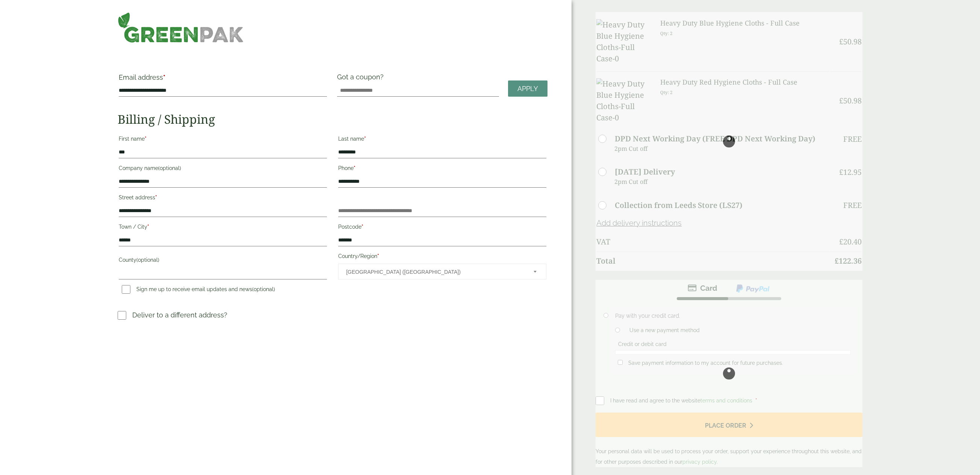 Image resolution: width=980 pixels, height=475 pixels. Describe the element at coordinates (223, 228) in the screenshot. I see `label: Town / City` at that location.